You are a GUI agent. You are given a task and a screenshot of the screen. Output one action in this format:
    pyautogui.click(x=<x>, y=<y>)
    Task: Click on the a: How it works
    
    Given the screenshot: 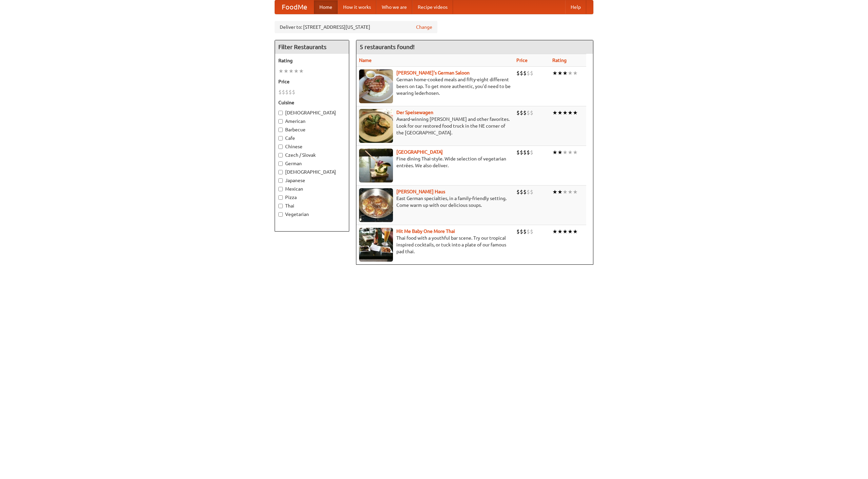 What is the action you would take?
    pyautogui.click(x=357, y=7)
    